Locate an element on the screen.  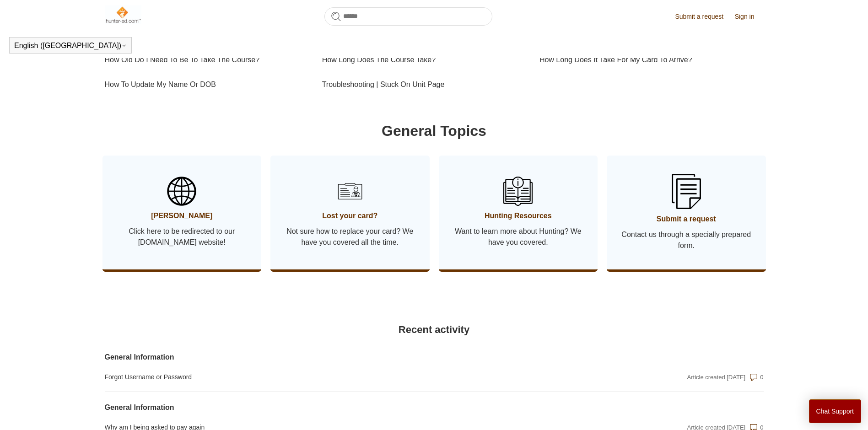
a: How Long Does It Take For My Card To Arrive? is located at coordinates (648, 60).